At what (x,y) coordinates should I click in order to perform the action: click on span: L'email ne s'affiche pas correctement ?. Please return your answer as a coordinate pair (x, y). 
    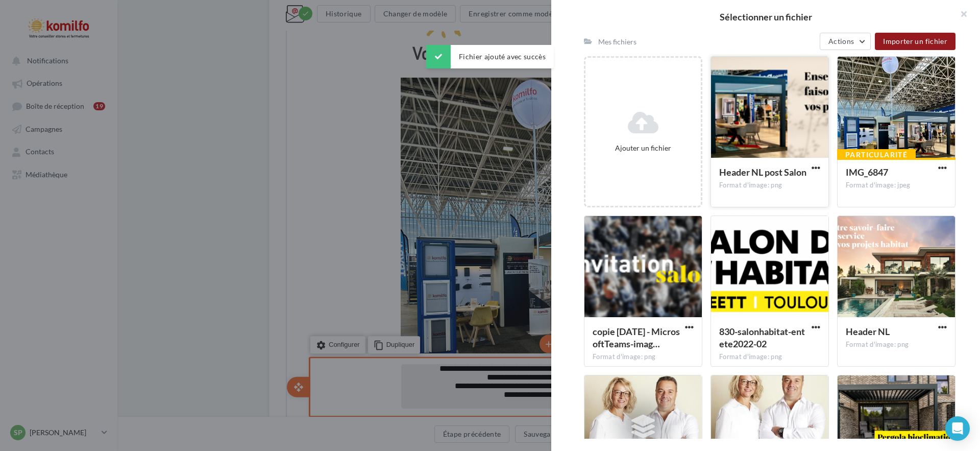
    Looking at the image, I should click on (247, 12).